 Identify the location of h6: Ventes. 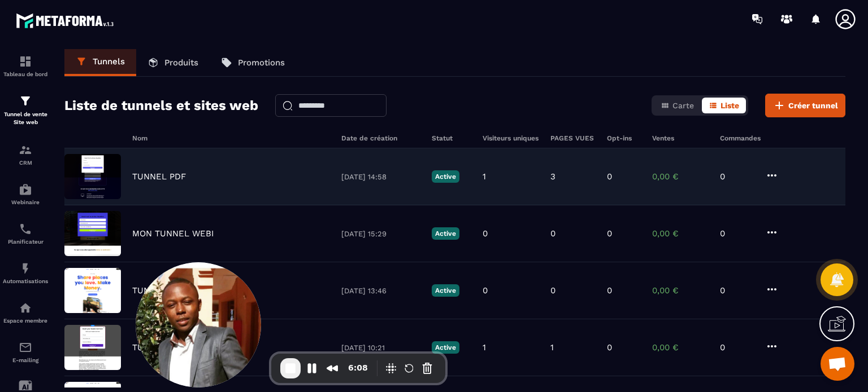
(680, 138).